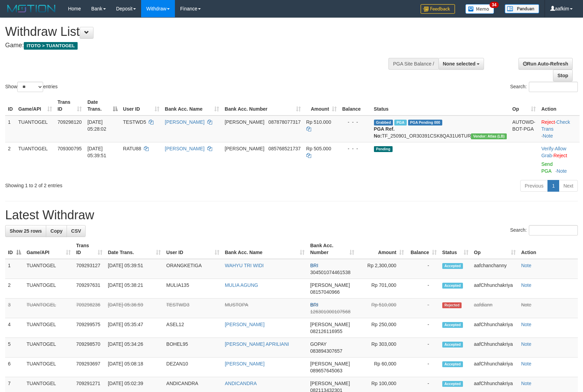  Describe the element at coordinates (382, 347) in the screenshot. I see `td: Rp 303,000` at that location.